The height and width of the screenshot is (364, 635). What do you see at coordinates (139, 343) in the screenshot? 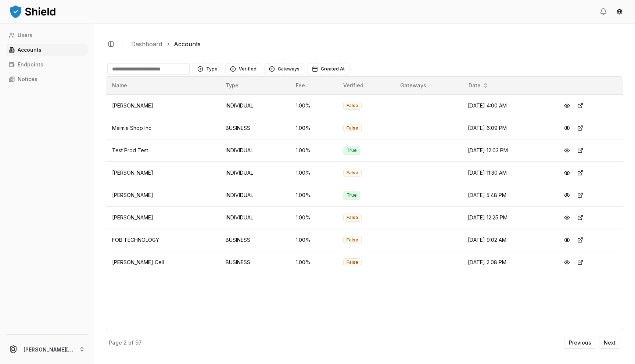
I see `p: 97` at bounding box center [139, 343].